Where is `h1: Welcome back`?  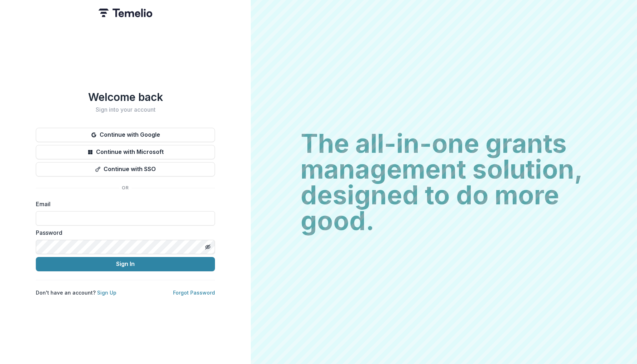 h1: Welcome back is located at coordinates (126, 97).